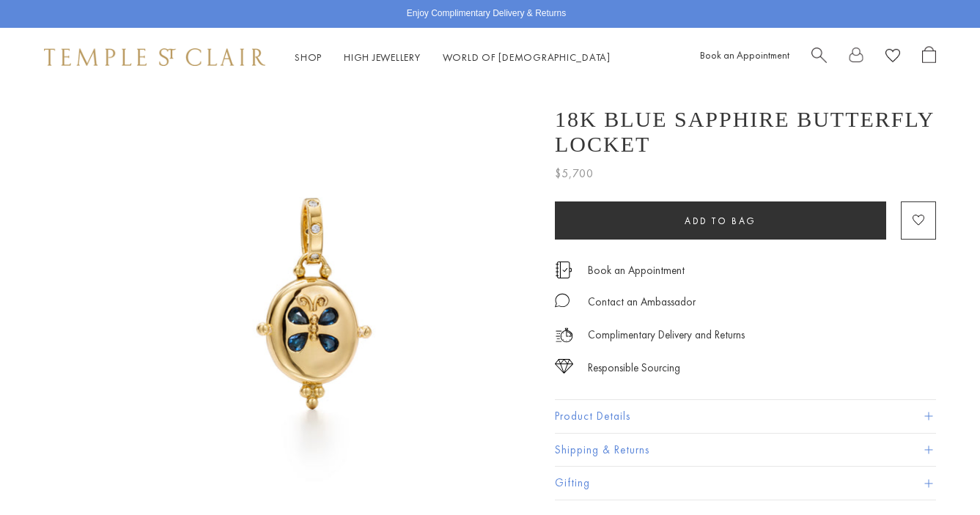  Describe the element at coordinates (634, 368) in the screenshot. I see `div: Responsible Sourcing` at that location.